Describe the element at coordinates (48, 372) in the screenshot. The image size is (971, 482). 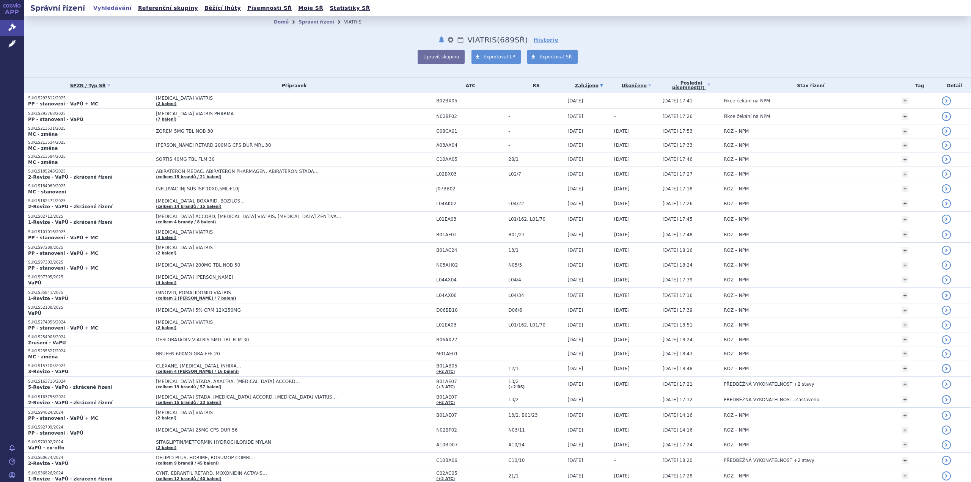
I see `strong: 3-Revize - VaPÚ` at that location.